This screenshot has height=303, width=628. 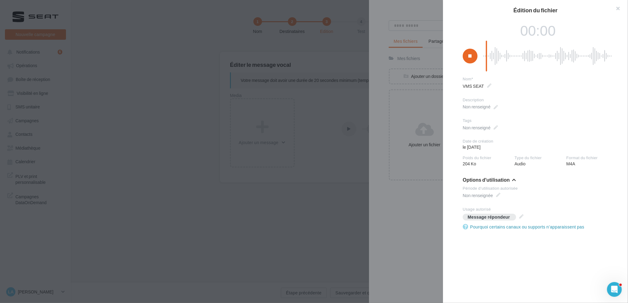 What do you see at coordinates (590, 158) in the screenshot?
I see `div: Format du fichier` at bounding box center [590, 158].